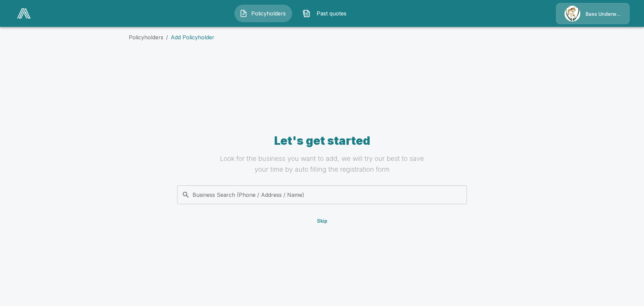 This screenshot has height=306, width=644. What do you see at coordinates (263, 14) in the screenshot?
I see `a: Policyholders IconPolicyholders` at bounding box center [263, 14].